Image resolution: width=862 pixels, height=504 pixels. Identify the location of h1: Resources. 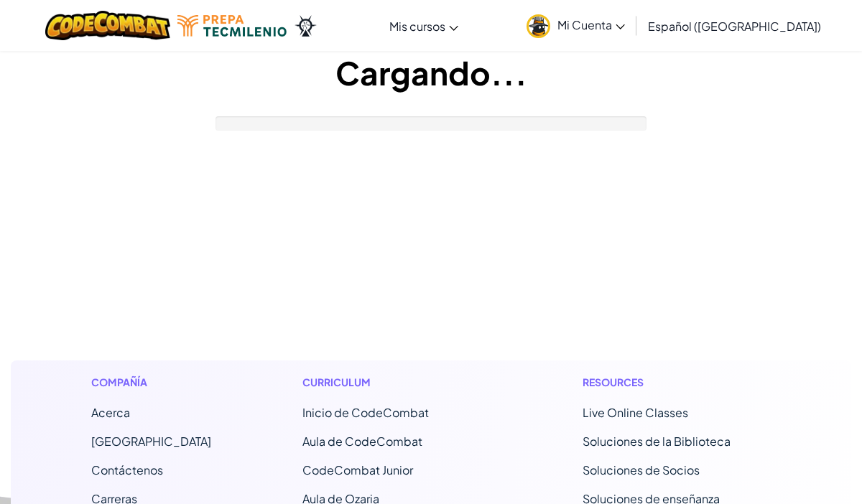
(677, 382).